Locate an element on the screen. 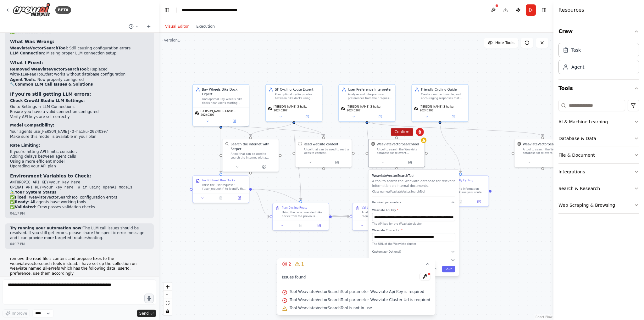 This screenshot has height=320, width=644. button: Hide left sidebar is located at coordinates (167, 10).